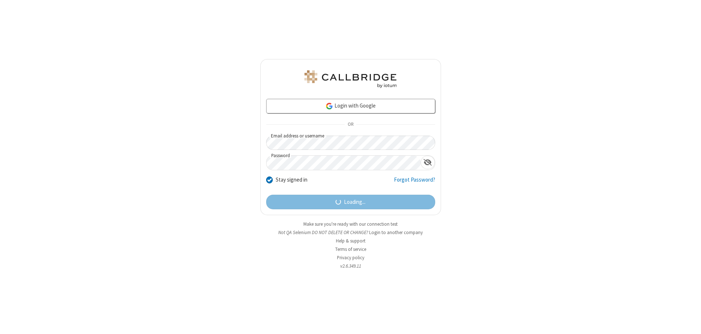 The image size is (701, 334). What do you see at coordinates (351, 224) in the screenshot?
I see `a: Make sure you're ready with our connection test` at bounding box center [351, 224].